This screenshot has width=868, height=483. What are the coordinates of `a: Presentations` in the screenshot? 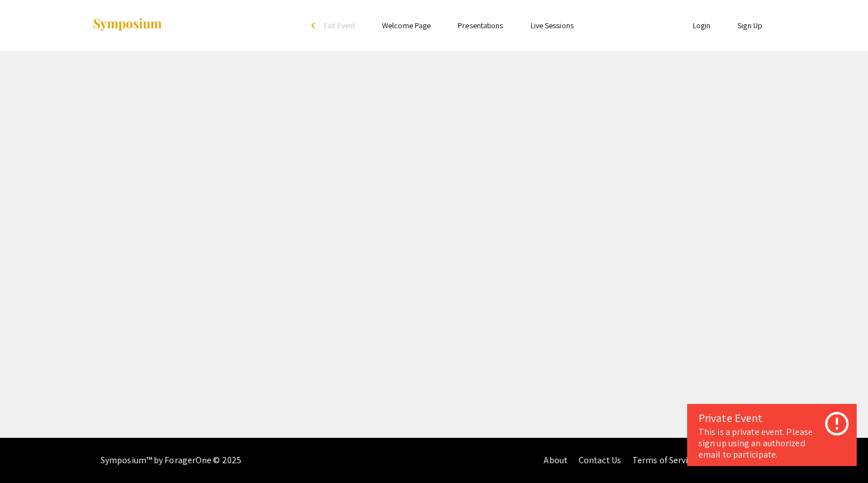 It's located at (480, 25).